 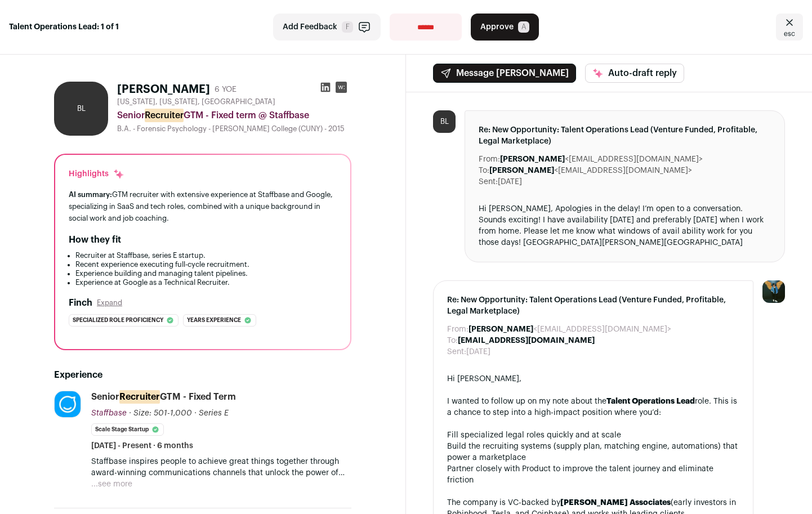 What do you see at coordinates (214, 320) in the screenshot?
I see `span: Years experience` at bounding box center [214, 320].